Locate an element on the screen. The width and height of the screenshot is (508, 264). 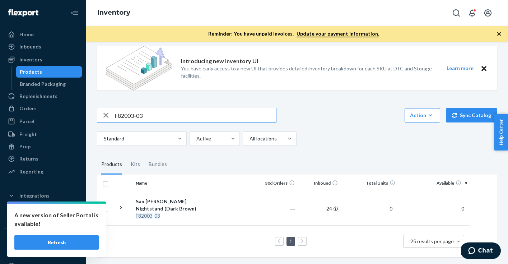
a: Reporting is located at coordinates (43, 172).